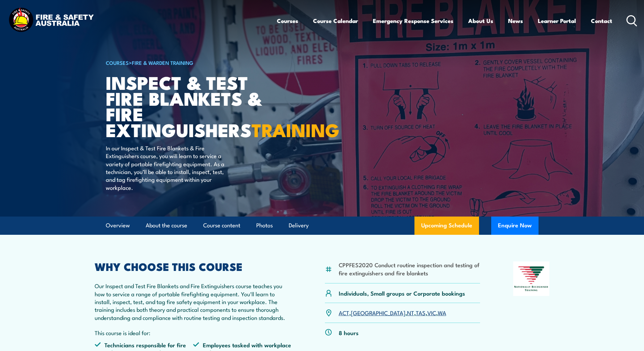 The image size is (644, 351). Describe the element at coordinates (402, 293) in the screenshot. I see `p: Individuals, Small groups or Corporate bookings` at that location.